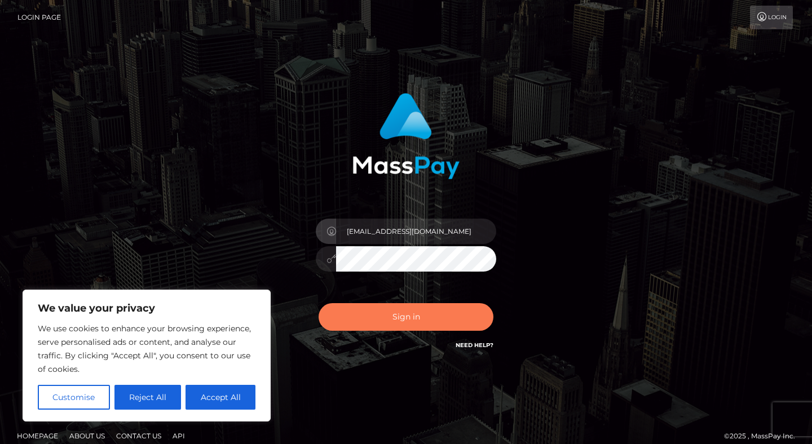 This screenshot has height=444, width=812. What do you see at coordinates (148, 397) in the screenshot?
I see `button: Reject All` at bounding box center [148, 397].